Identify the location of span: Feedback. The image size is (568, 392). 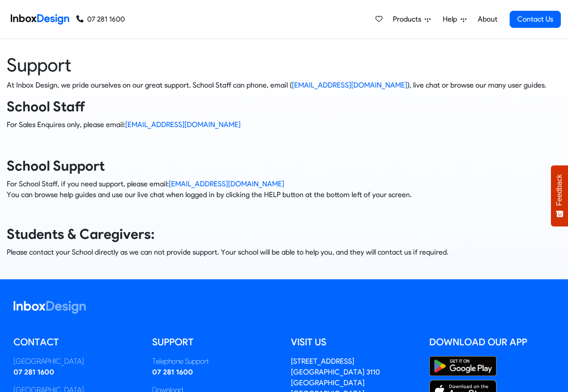
(560, 190).